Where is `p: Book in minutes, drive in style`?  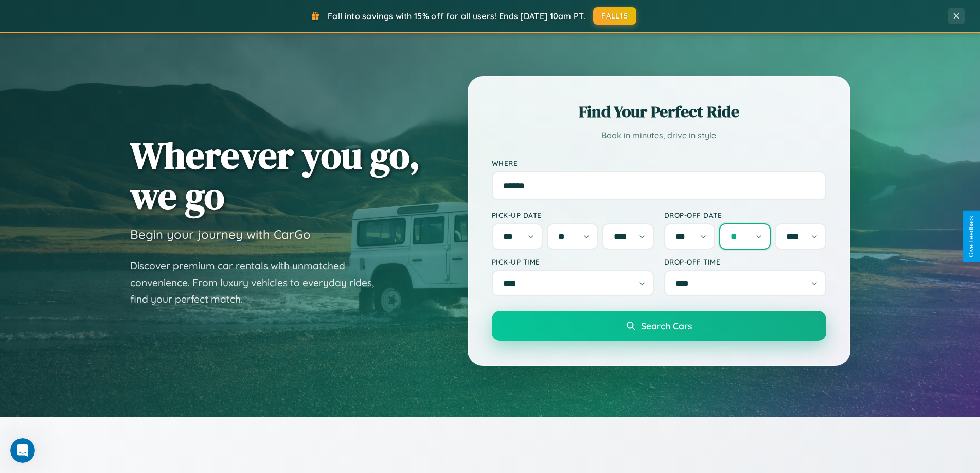 p: Book in minutes, drive in style is located at coordinates (659, 135).